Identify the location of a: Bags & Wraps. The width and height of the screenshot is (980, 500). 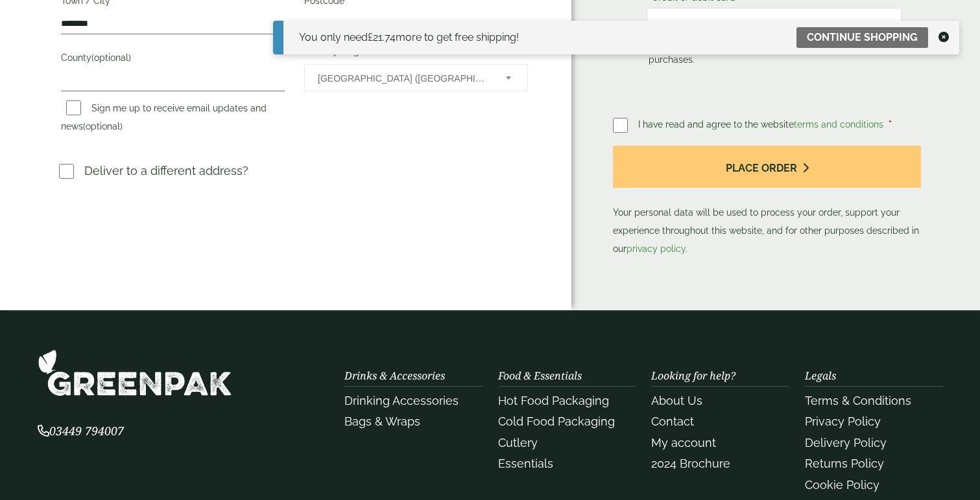
(382, 422).